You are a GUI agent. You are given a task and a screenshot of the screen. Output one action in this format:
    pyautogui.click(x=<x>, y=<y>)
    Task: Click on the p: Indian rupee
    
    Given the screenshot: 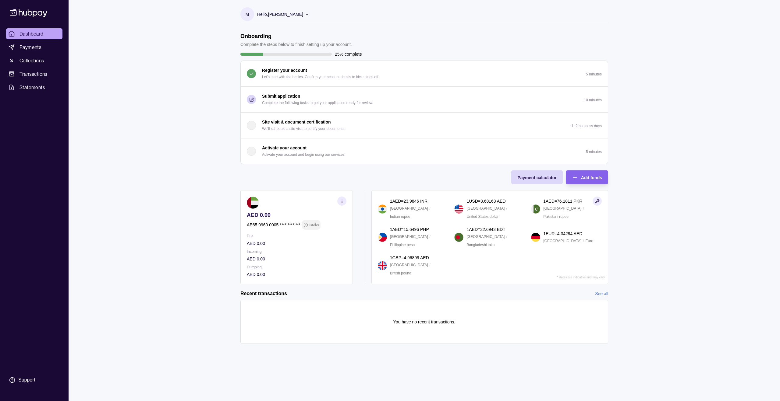 What is the action you would take?
    pyautogui.click(x=400, y=217)
    